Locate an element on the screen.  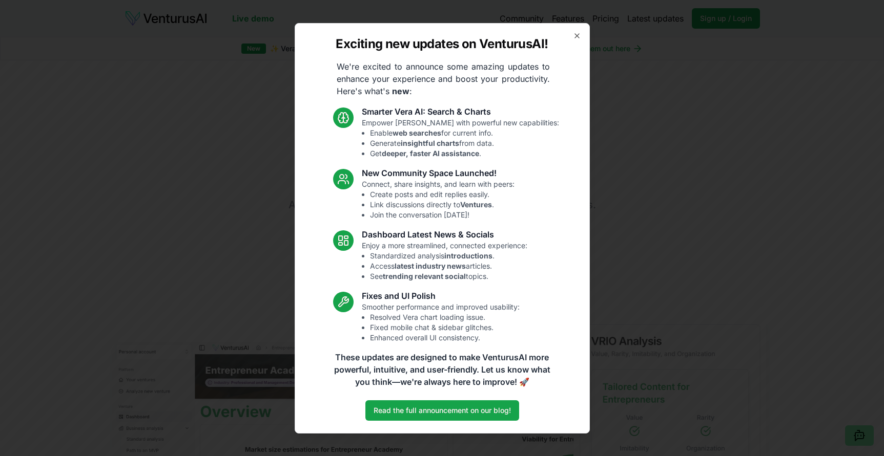
strong: trending relevant social is located at coordinates (424, 276).